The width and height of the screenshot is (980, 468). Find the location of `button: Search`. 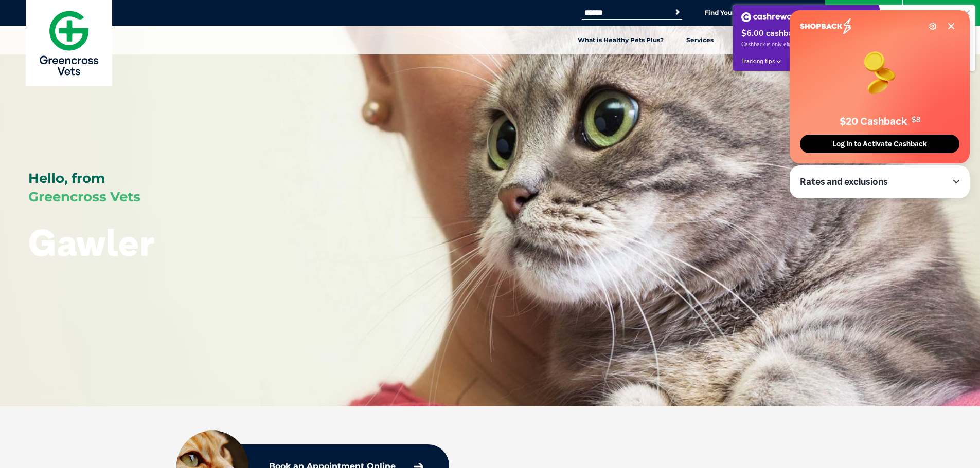

button: Search is located at coordinates (678, 13).